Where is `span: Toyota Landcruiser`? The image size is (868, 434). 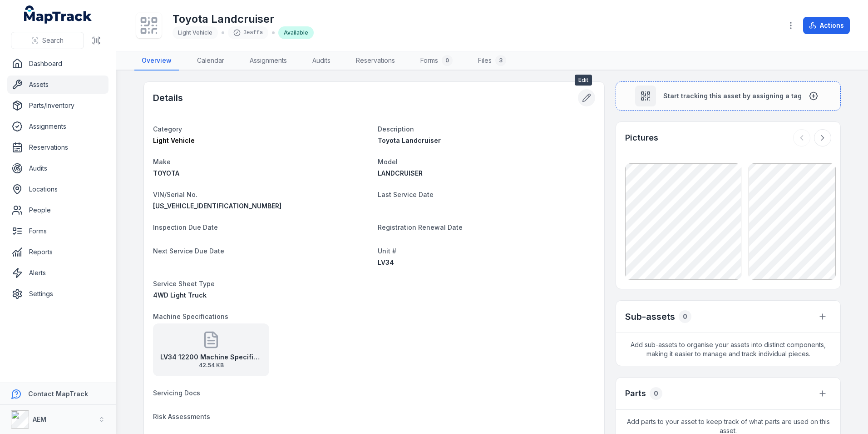
span: Toyota Landcruiser is located at coordinates (409, 140).